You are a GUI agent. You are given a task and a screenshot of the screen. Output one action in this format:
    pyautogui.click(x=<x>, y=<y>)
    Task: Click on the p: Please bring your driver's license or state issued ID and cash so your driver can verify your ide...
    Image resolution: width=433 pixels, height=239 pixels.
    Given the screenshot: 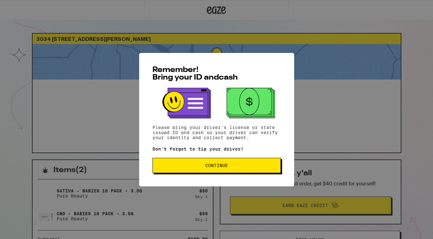 What is the action you would take?
    pyautogui.click(x=217, y=132)
    